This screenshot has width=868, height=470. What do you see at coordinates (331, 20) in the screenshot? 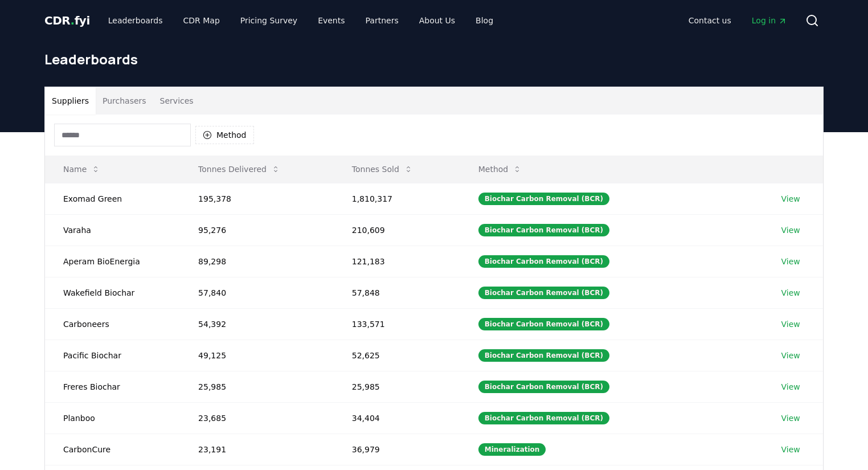
I see `a: Events` at bounding box center [331, 20].